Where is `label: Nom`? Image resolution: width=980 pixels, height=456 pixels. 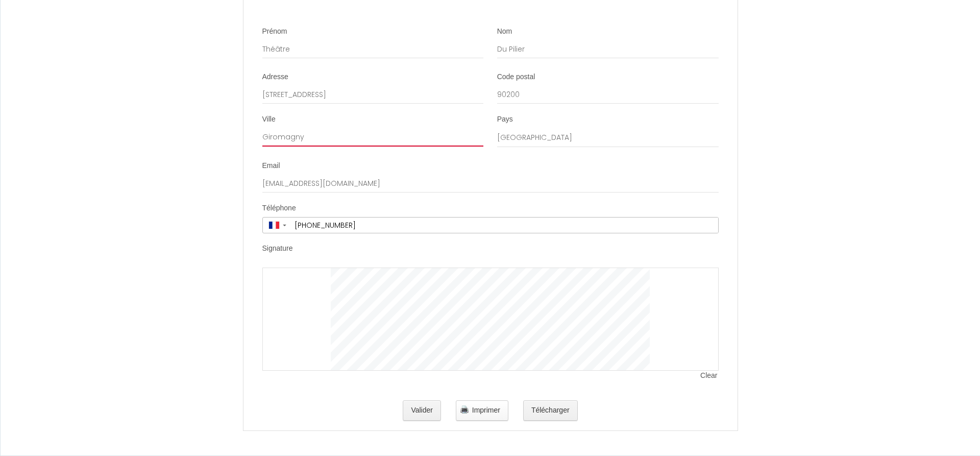 label: Nom is located at coordinates (505, 32).